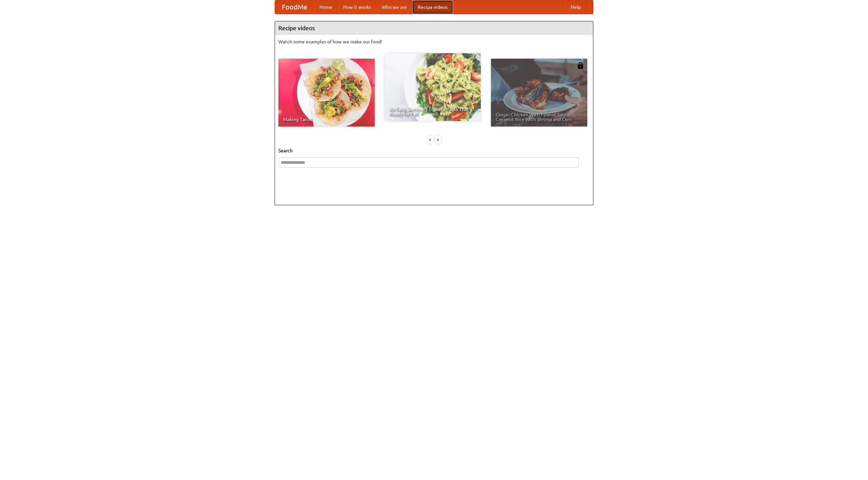  I want to click on a: FoodMe, so click(295, 7).